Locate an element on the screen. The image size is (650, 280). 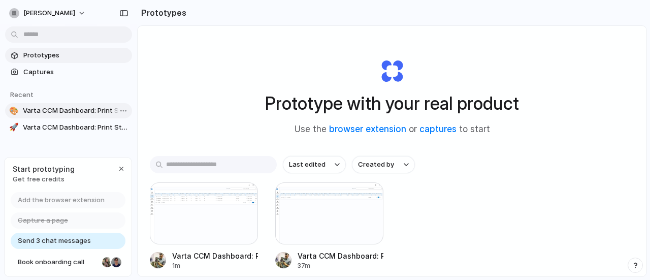
div: 1m is located at coordinates (215, 266).